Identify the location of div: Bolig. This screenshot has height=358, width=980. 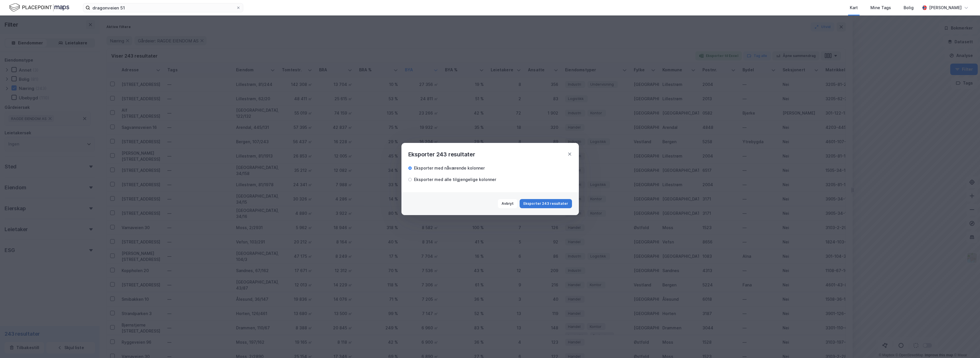
(909, 7).